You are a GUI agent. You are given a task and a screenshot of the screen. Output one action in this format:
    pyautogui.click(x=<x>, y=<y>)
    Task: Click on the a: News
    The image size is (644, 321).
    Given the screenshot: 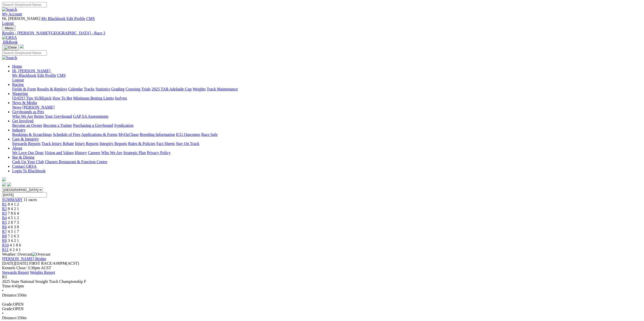 What is the action you would take?
    pyautogui.click(x=16, y=107)
    